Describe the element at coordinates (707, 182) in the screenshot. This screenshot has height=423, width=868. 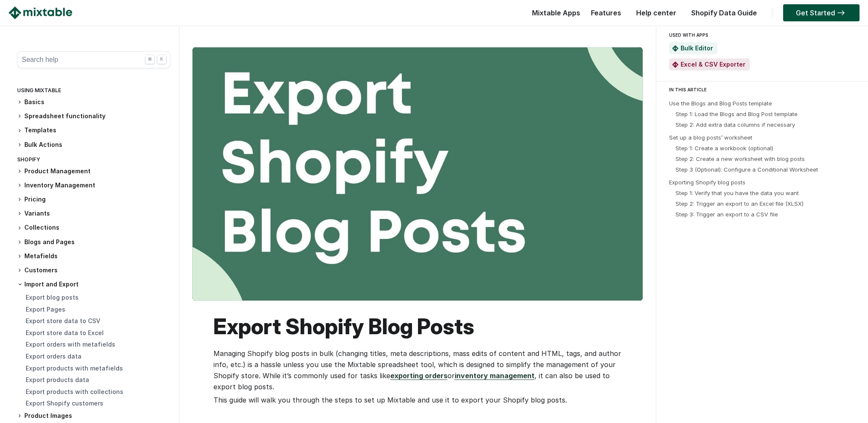
I see `a: Exporting Shopify blog posts` at that location.